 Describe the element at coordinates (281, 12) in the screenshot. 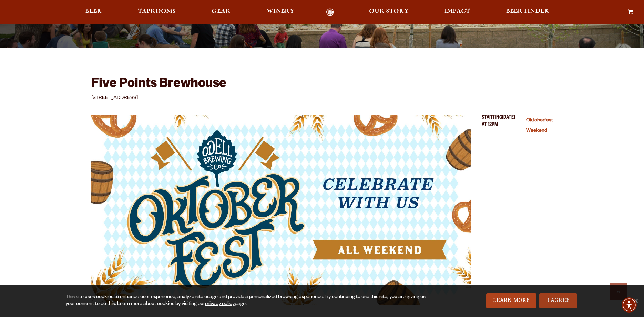

I see `a: Winery` at that location.